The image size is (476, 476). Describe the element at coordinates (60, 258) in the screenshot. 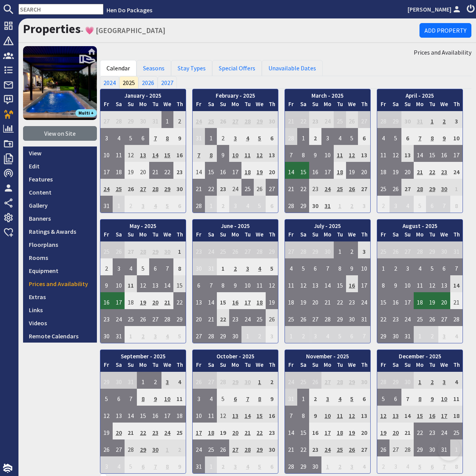

I see `a: Rooms` at that location.